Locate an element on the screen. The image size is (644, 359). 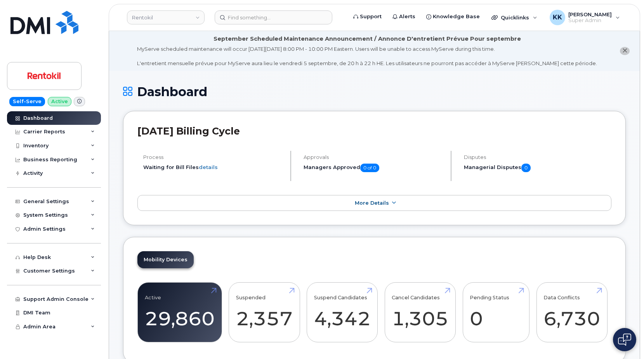
a: Active 29,860 is located at coordinates (180, 313).